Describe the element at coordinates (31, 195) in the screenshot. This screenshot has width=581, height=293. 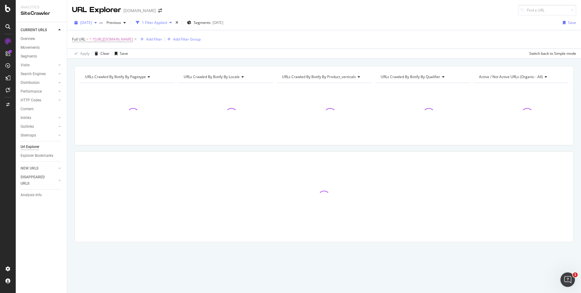
I see `div: Analysis Info` at that location.